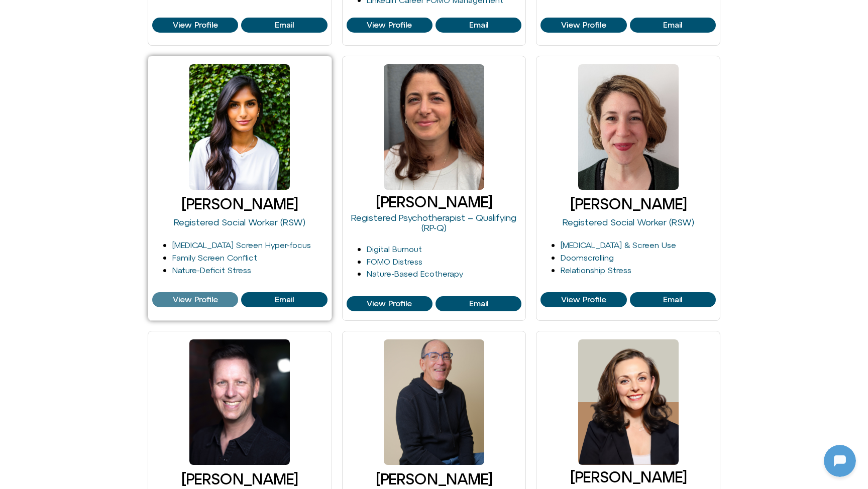 This screenshot has width=868, height=489. I want to click on a: Nature-Based Ecotherapy, so click(415, 274).